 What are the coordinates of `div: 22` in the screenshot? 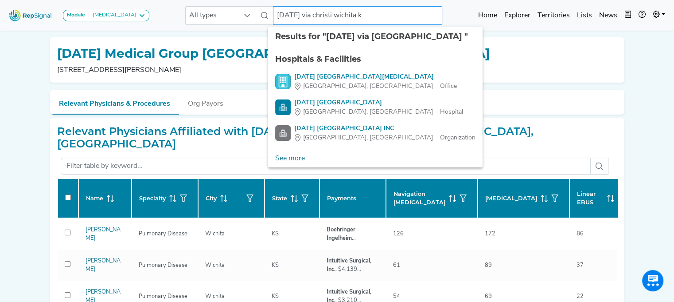 It's located at (580, 296).